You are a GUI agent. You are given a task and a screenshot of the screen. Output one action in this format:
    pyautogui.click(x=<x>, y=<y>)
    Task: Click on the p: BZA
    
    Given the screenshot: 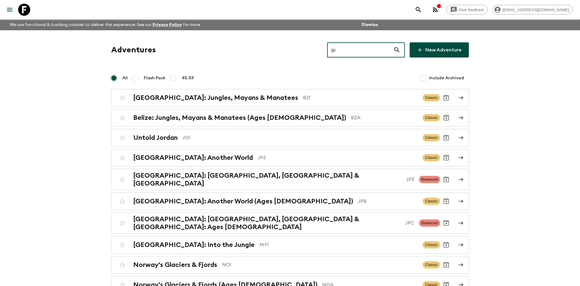 What is the action you would take?
    pyautogui.click(x=384, y=118)
    